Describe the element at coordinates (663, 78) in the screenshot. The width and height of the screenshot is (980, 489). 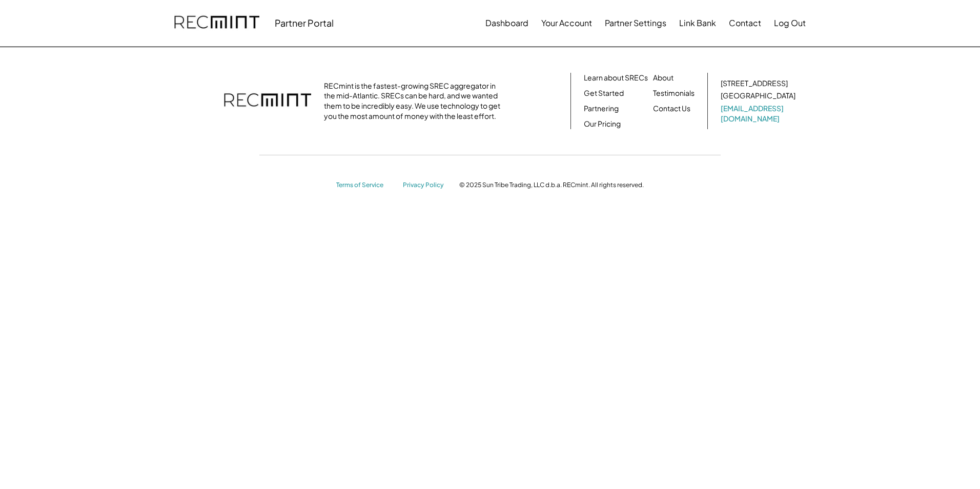
I see `a: About` at that location.